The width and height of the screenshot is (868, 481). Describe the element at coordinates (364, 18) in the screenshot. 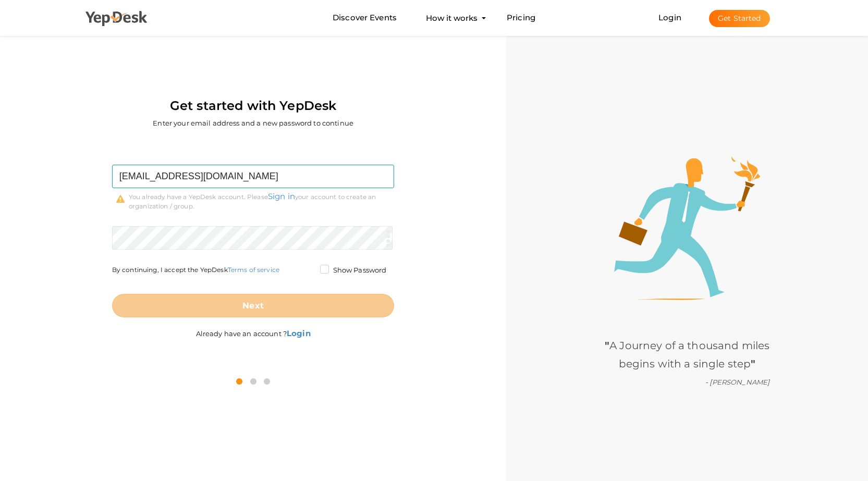

I see `a: Discover Events` at that location.